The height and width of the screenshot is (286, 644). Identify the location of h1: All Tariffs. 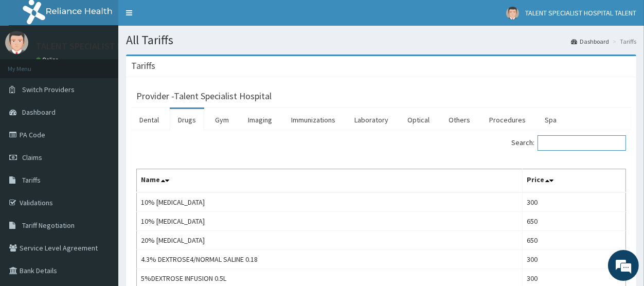
(381, 40).